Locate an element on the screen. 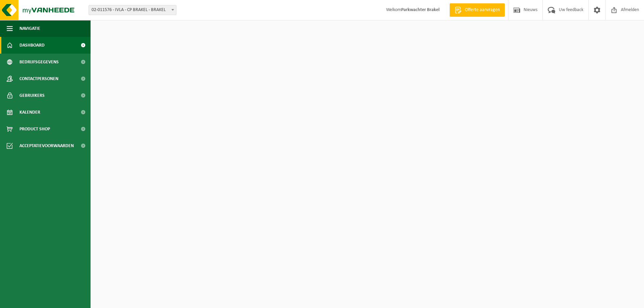 Image resolution: width=644 pixels, height=308 pixels. strong: Parkwachter Brakel is located at coordinates (420, 10).